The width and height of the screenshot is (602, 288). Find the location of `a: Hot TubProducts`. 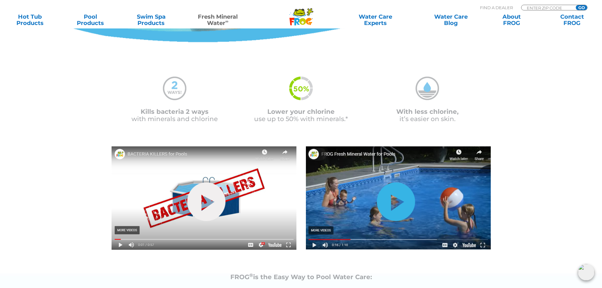

a: Hot TubProducts is located at coordinates (30, 20).